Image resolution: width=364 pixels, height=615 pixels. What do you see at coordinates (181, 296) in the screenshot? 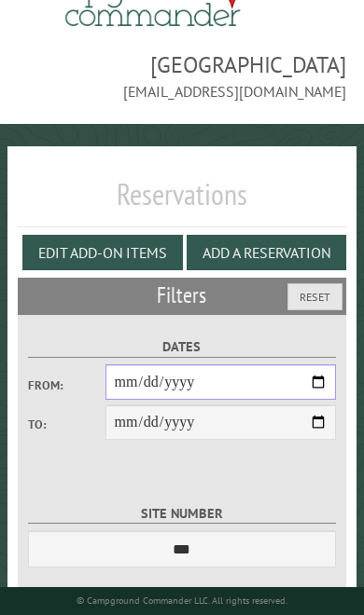
I see `h2: Filters` at bounding box center [181, 296].